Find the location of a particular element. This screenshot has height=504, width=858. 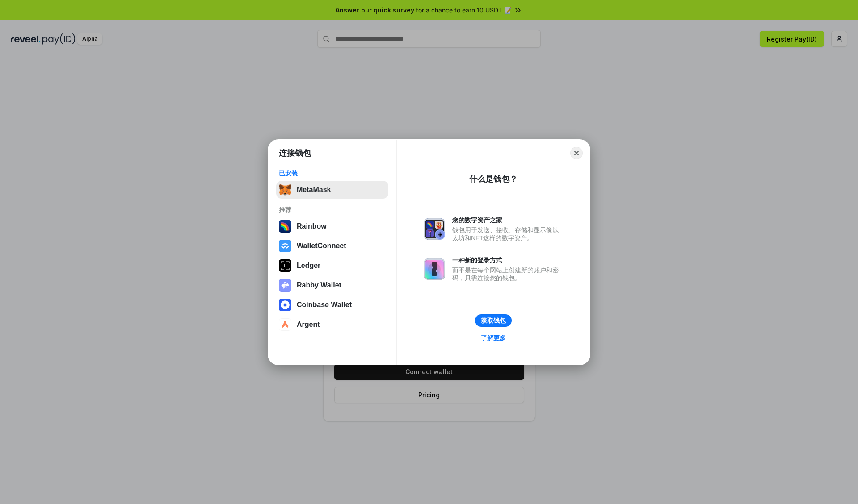

div: Coinbase Wallet is located at coordinates (324, 305).